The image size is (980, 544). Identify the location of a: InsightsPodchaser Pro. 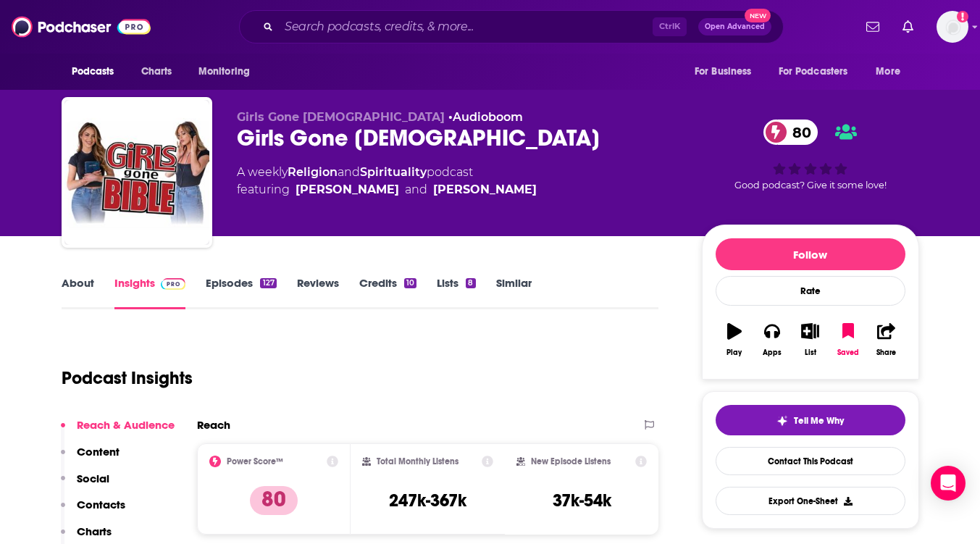
(150, 292).